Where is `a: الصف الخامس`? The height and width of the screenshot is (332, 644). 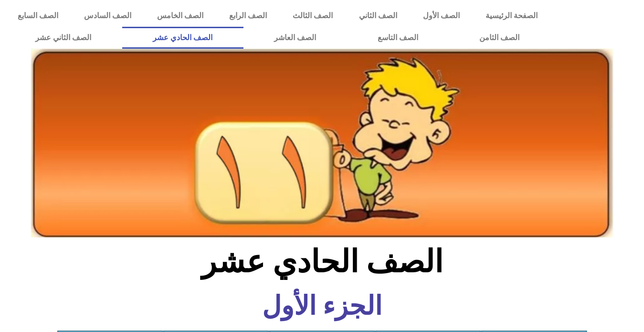 a: الصف الخامس is located at coordinates (180, 16).